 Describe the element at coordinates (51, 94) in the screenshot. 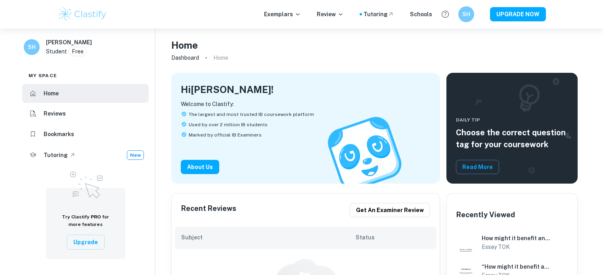

I see `h6: Home` at that location.